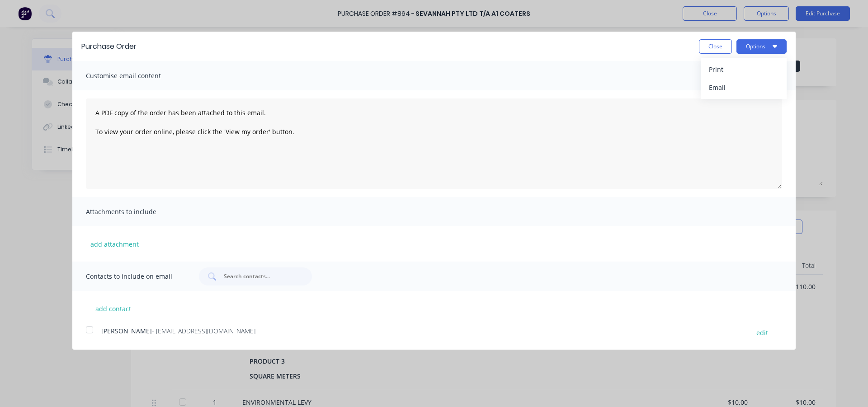 The image size is (868, 407). I want to click on textarea: A PDF copy of the order has been attached to this email. To view your order online, please click ..., so click(434, 144).